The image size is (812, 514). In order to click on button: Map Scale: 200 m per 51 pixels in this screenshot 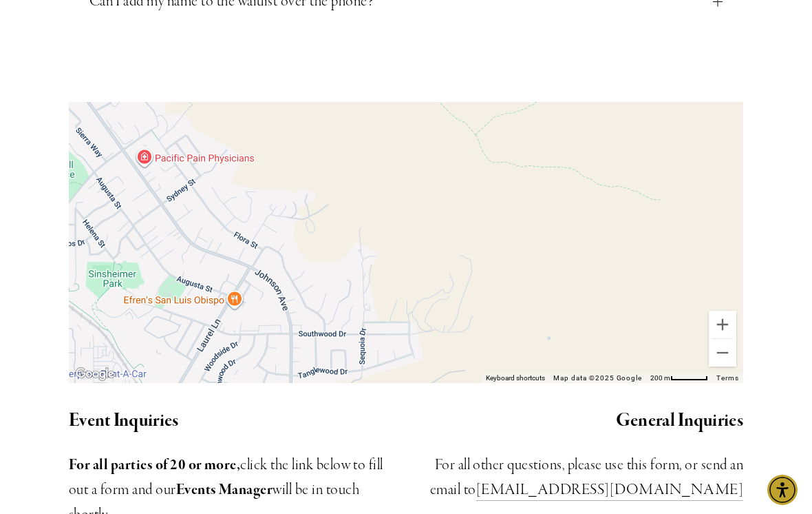, I will do `click(680, 378)`.